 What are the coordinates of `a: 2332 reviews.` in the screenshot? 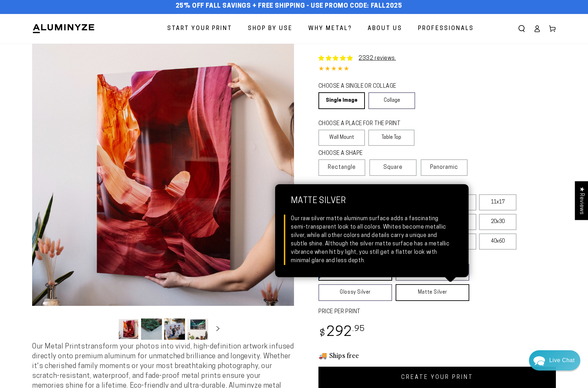 It's located at (377, 58).